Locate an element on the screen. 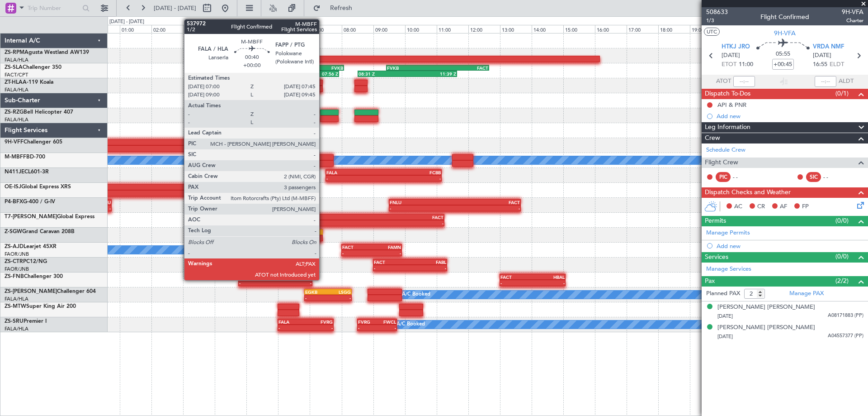  span: Charter is located at coordinates (852, 20).